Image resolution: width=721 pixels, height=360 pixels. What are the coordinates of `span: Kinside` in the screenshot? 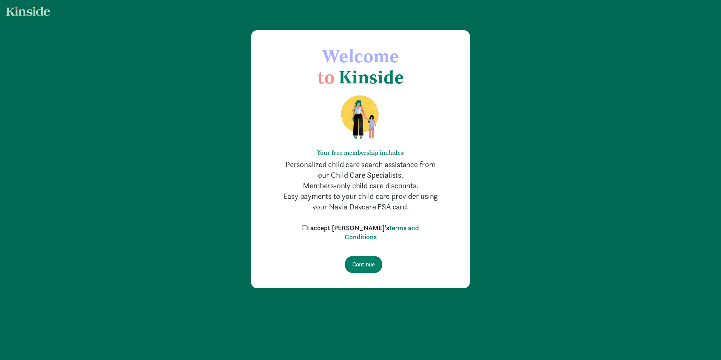 It's located at (371, 77).